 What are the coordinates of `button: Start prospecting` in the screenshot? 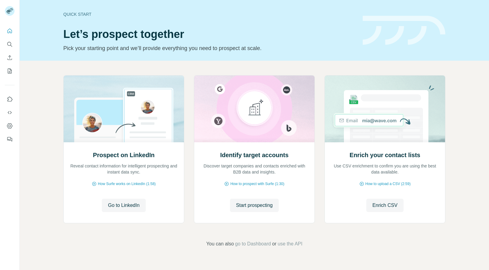 It's located at (254, 205).